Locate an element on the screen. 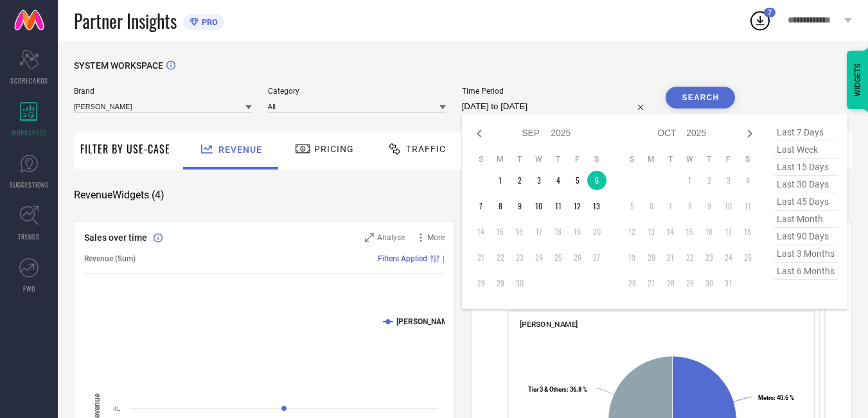  span: Analyse is located at coordinates (391, 238).